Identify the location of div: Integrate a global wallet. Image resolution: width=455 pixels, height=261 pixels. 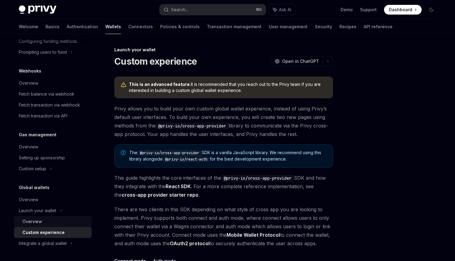
(43, 243).